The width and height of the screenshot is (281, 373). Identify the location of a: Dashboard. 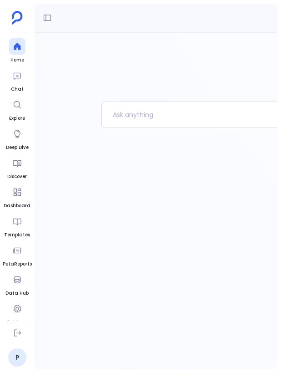
(17, 197).